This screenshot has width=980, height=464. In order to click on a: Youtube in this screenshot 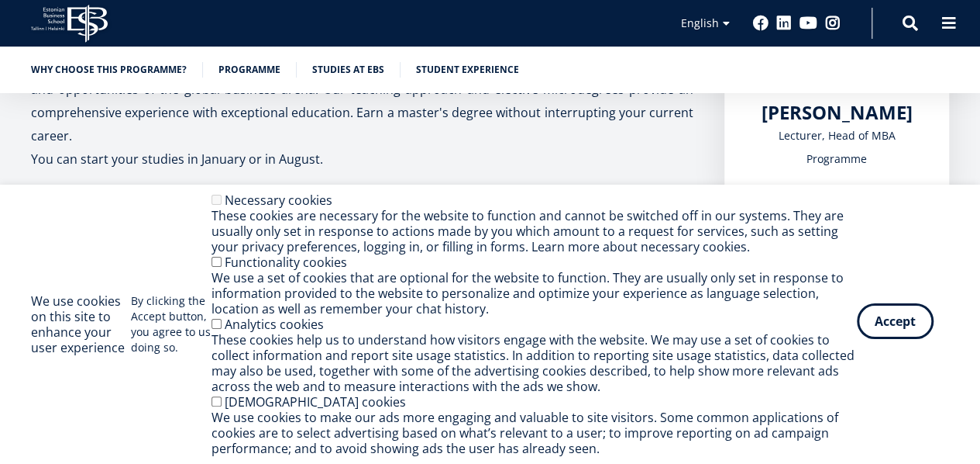, I will do `click(808, 23)`.